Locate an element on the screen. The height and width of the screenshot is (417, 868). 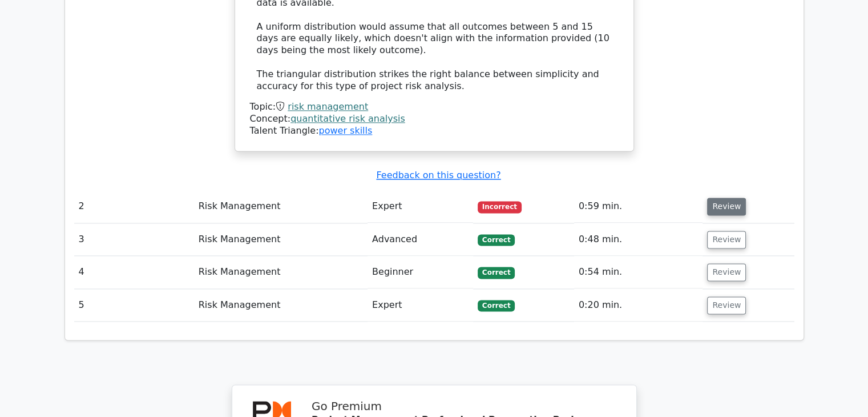
td: 0:59 min. is located at coordinates (639, 206).